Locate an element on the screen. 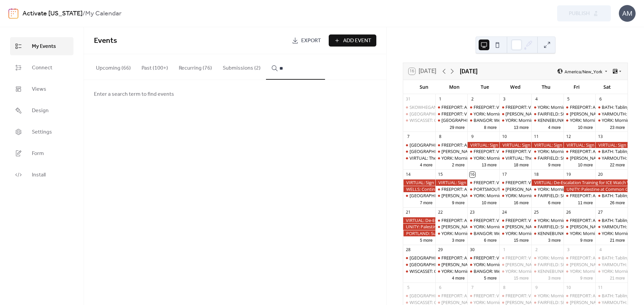  div: 23 is located at coordinates (472, 212).